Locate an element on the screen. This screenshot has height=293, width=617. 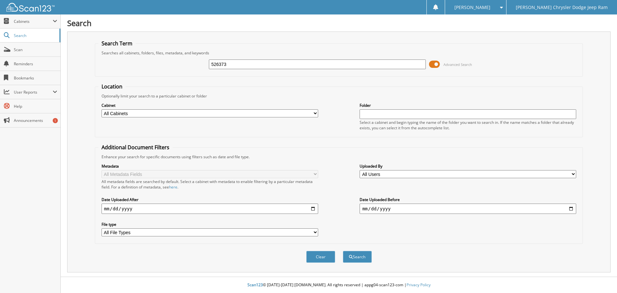
legend: Additional Document Filters is located at coordinates (135, 147).